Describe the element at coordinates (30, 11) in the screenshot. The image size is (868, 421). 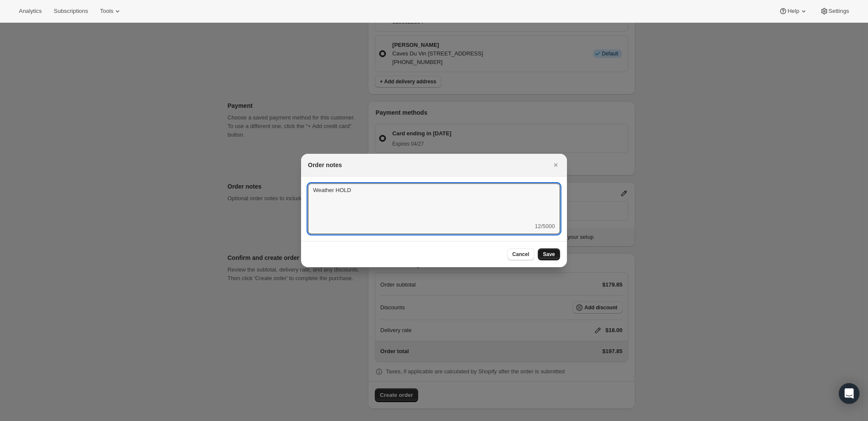
I see `span: Analytics` at that location.